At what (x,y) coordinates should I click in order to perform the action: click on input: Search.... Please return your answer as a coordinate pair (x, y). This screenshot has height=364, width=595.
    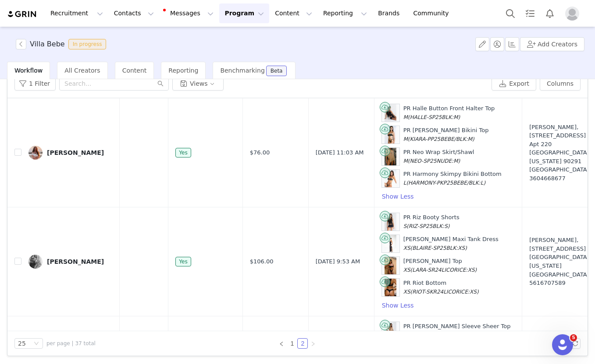
    Looking at the image, I should click on (114, 83).